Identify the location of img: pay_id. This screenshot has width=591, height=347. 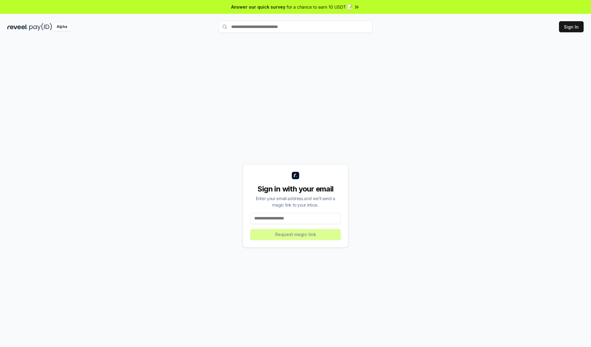
(41, 27).